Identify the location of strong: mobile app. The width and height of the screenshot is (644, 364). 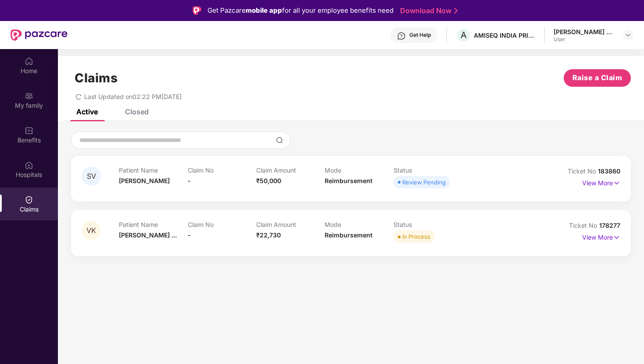
(263, 10).